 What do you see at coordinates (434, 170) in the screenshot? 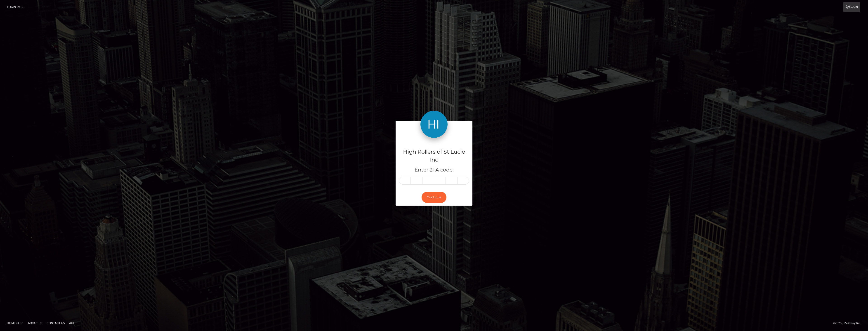
I see `h5: Enter 2FA code:` at bounding box center [434, 170].